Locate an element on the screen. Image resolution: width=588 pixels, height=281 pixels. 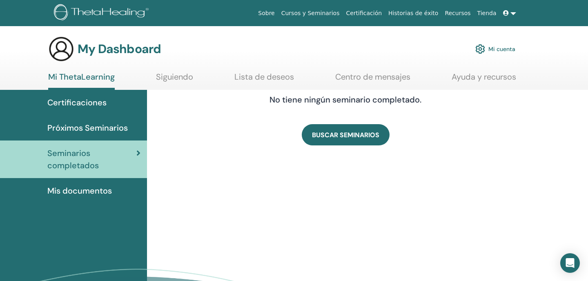
h3: My Dashboard is located at coordinates (119, 49).